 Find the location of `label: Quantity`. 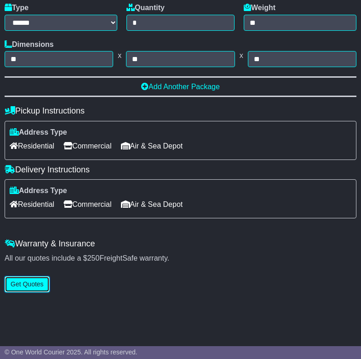

label: Quantity is located at coordinates (145, 7).